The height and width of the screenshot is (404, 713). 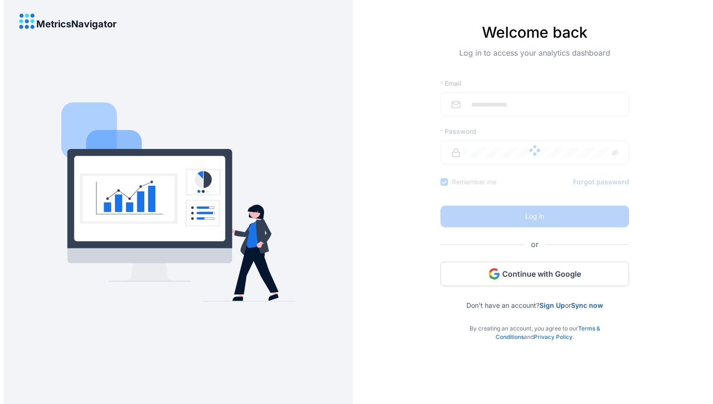 What do you see at coordinates (535, 298) in the screenshot?
I see `div: Don’t have an account? or` at bounding box center [535, 298].